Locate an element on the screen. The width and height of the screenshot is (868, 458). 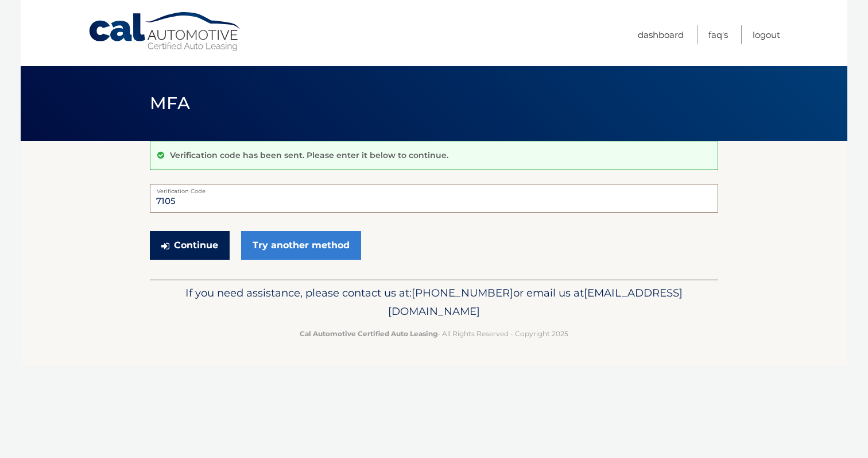
span: MFA is located at coordinates (170, 103).